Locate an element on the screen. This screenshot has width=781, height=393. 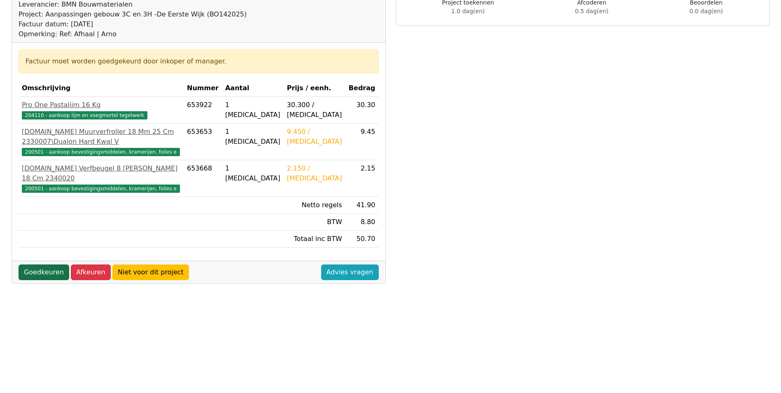
a: Advies vragen is located at coordinates (350, 272).